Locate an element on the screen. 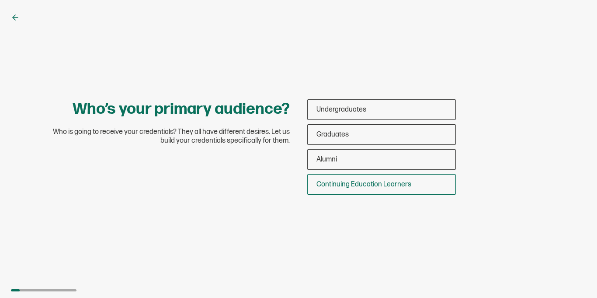 The width and height of the screenshot is (597, 298). span: Graduates is located at coordinates (332, 134).